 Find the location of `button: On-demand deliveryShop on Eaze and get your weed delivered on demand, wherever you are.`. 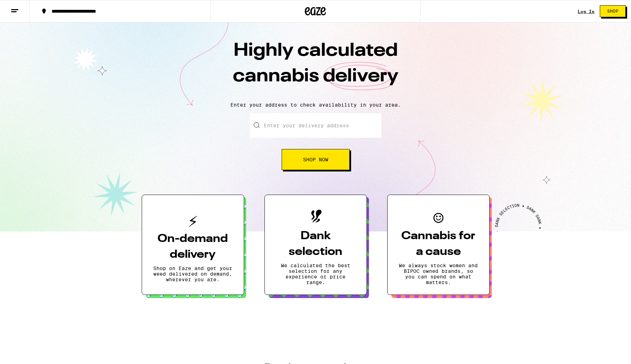

button: On-demand deliveryShop on Eaze and get your weed delivered on demand, wherever you are. is located at coordinates (193, 245).